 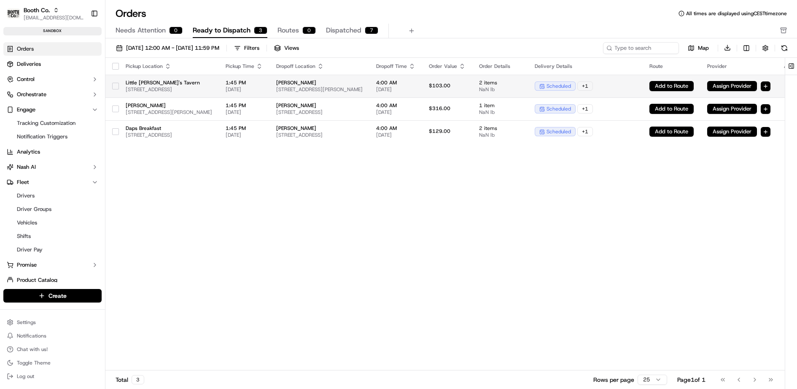 What do you see at coordinates (738, 66) in the screenshot?
I see `div: Provider` at bounding box center [738, 66].